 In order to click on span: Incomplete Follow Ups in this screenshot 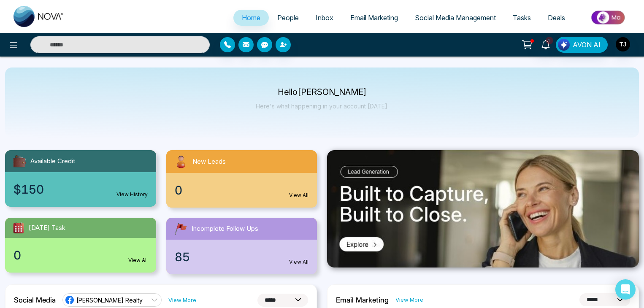, I will do `click(225, 228)`.